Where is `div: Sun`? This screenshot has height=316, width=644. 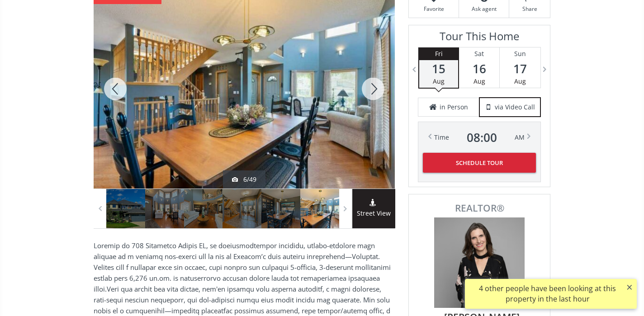 div: Sun is located at coordinates (520, 54).